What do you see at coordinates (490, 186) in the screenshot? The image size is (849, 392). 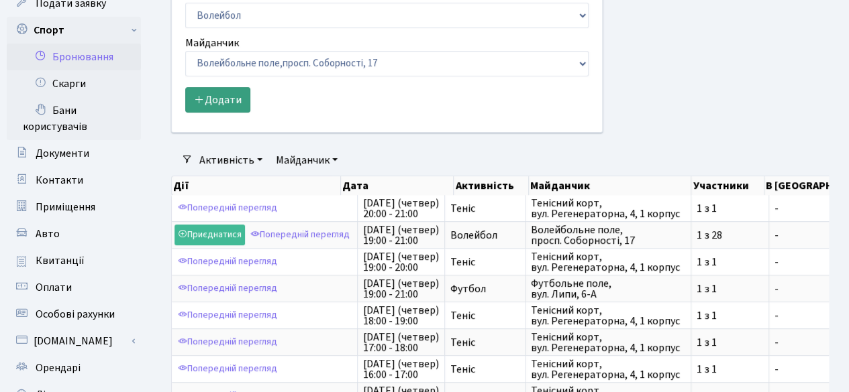 I see `th: Активність` at bounding box center [490, 186].